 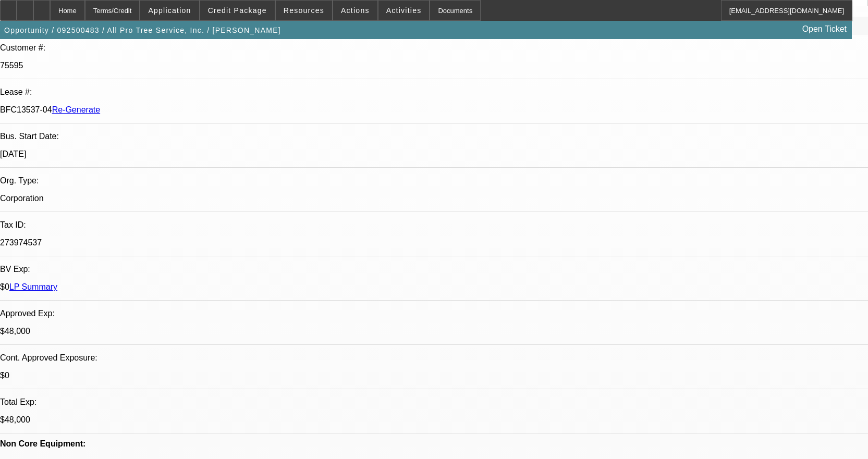 I want to click on button: Application, so click(x=170, y=10).